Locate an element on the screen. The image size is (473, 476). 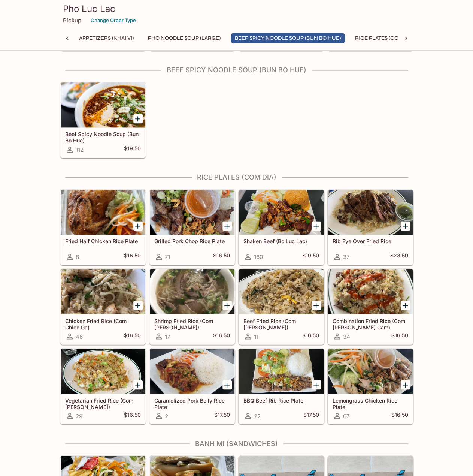
h4: Banh Mi (Sandwiches) is located at coordinates (237, 444).